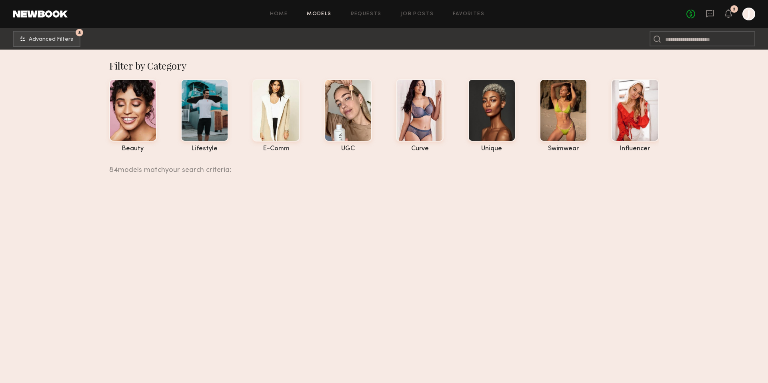 This screenshot has width=768, height=383. Describe the element at coordinates (734, 9) in the screenshot. I see `div: 2` at that location.